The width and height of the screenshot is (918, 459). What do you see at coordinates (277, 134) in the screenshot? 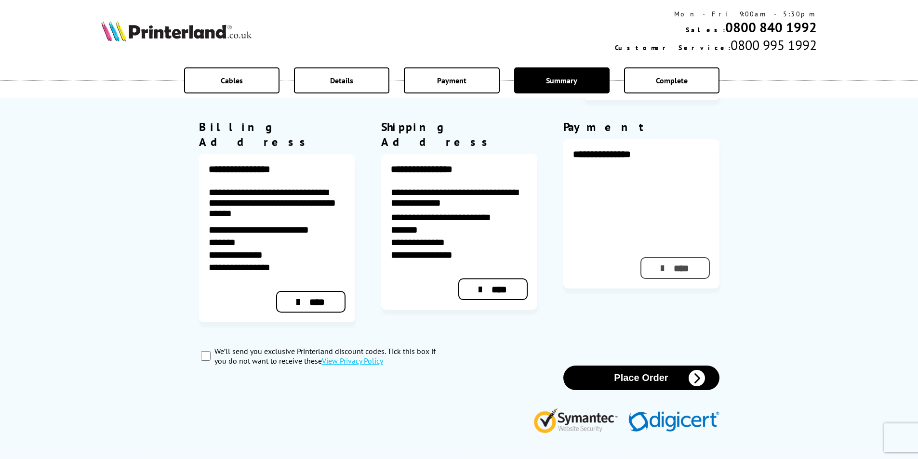
I see `div: Billing Address` at bounding box center [277, 134].